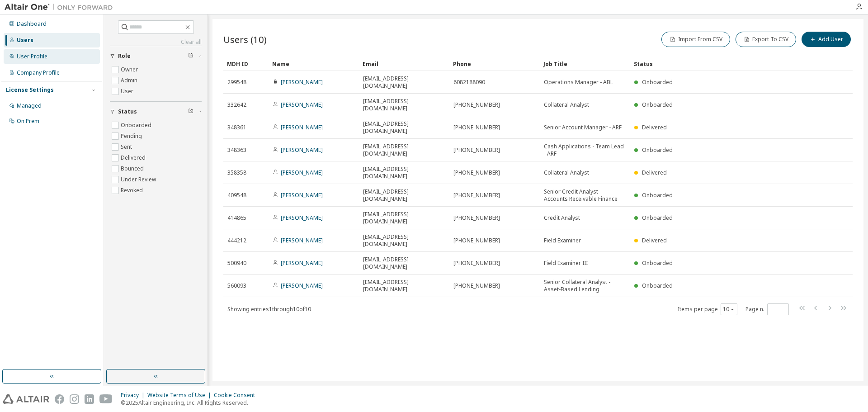 Image resolution: width=868 pixels, height=412 pixels. What do you see at coordinates (133, 190) in the screenshot?
I see `label: Revoked` at bounding box center [133, 190].